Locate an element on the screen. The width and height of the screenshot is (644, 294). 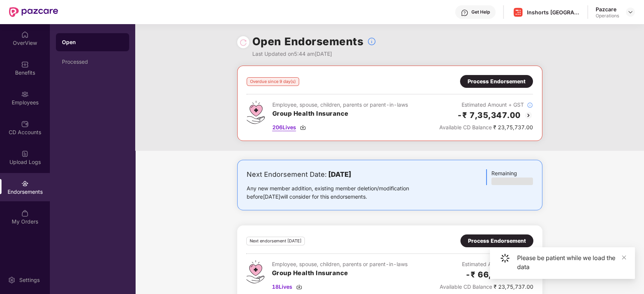
img: New Pazcare Logo is located at coordinates (34, 12).